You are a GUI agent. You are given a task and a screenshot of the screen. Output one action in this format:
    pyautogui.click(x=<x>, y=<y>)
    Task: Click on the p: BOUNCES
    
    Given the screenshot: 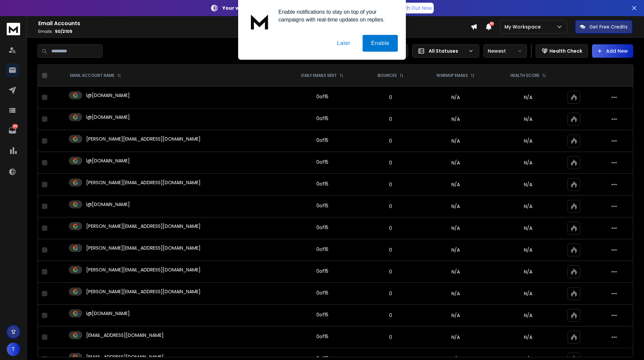 What is the action you would take?
    pyautogui.click(x=387, y=76)
    